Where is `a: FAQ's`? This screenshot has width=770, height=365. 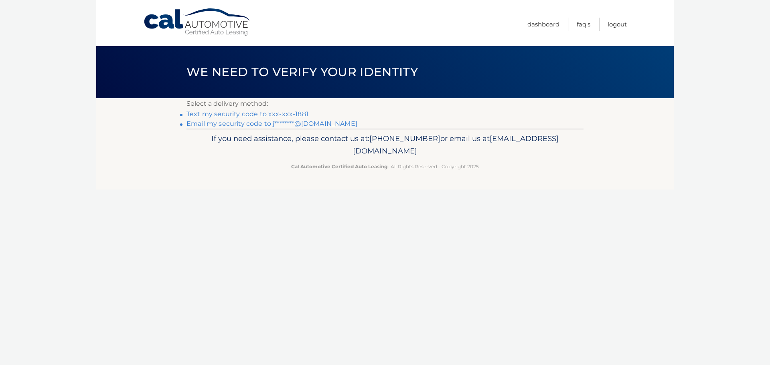
a: FAQ's is located at coordinates (584, 24).